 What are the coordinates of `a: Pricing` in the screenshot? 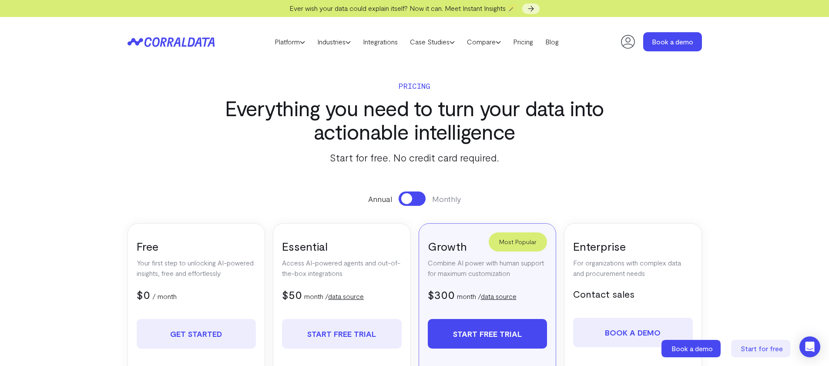 It's located at (523, 42).